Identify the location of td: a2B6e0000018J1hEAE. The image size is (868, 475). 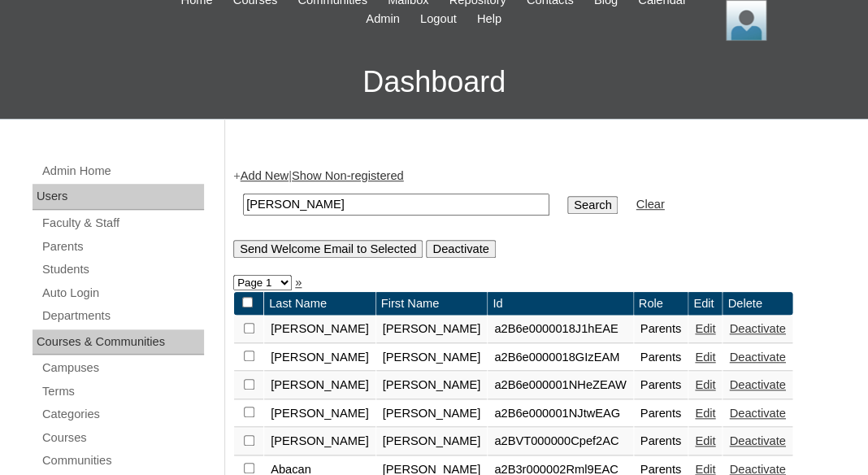
(560, 329).